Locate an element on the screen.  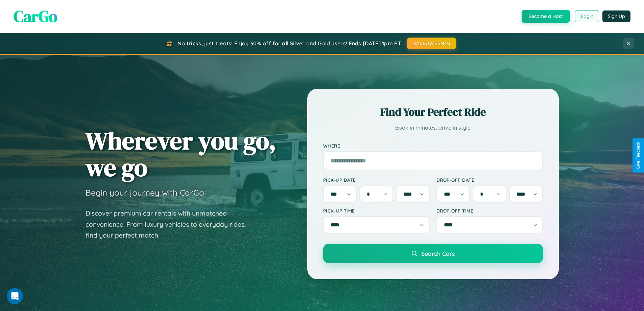
h1: Wherever you go, we go is located at coordinates (181, 154).